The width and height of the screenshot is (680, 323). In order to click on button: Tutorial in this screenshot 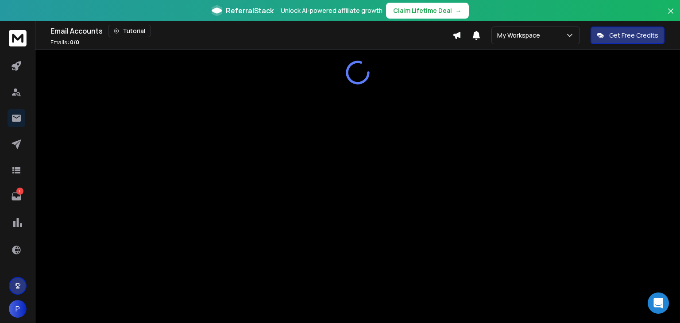, I will do `click(129, 31)`.